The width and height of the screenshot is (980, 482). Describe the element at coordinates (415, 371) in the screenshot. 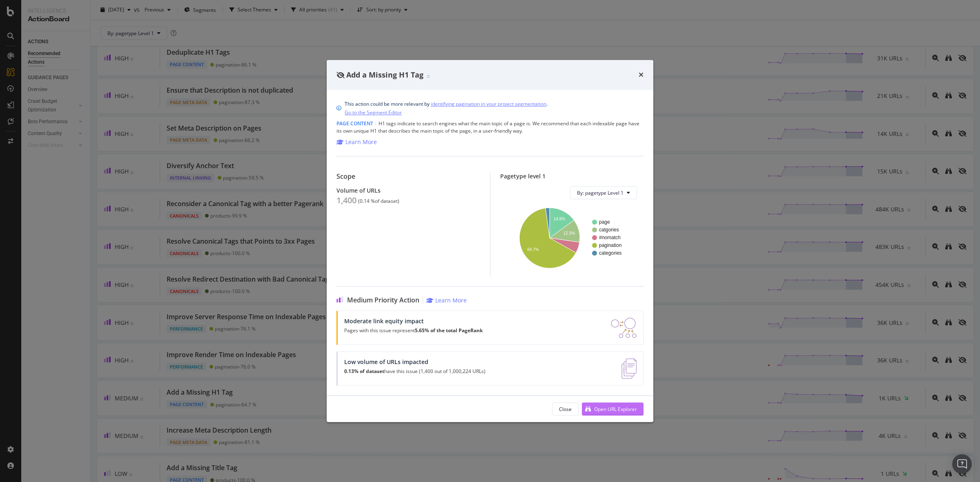

I see `p: have this issue (1,400 out of 1,000,224 URLs)` at that location.